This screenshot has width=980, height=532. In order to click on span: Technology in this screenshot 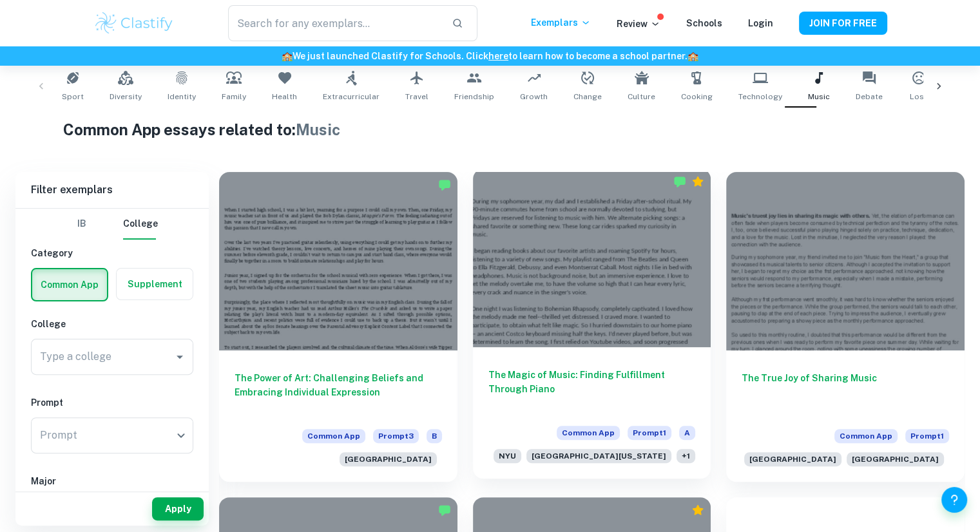, I will do `click(761, 97)`.